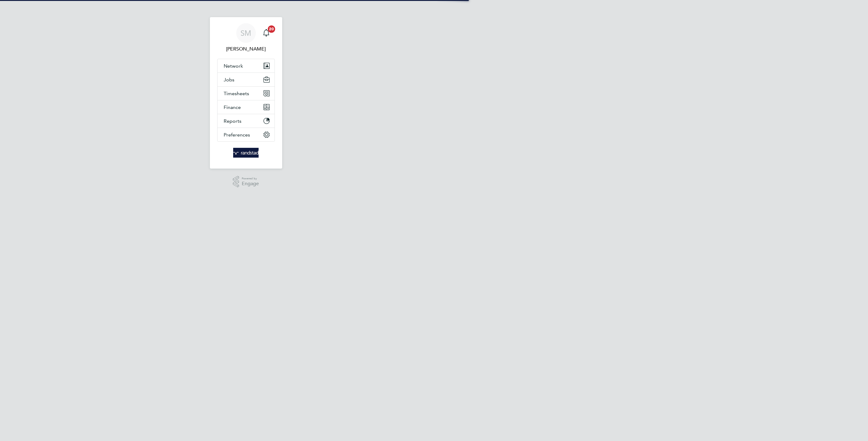  Describe the element at coordinates (246, 93) in the screenshot. I see `nav: Main navigation` at that location.